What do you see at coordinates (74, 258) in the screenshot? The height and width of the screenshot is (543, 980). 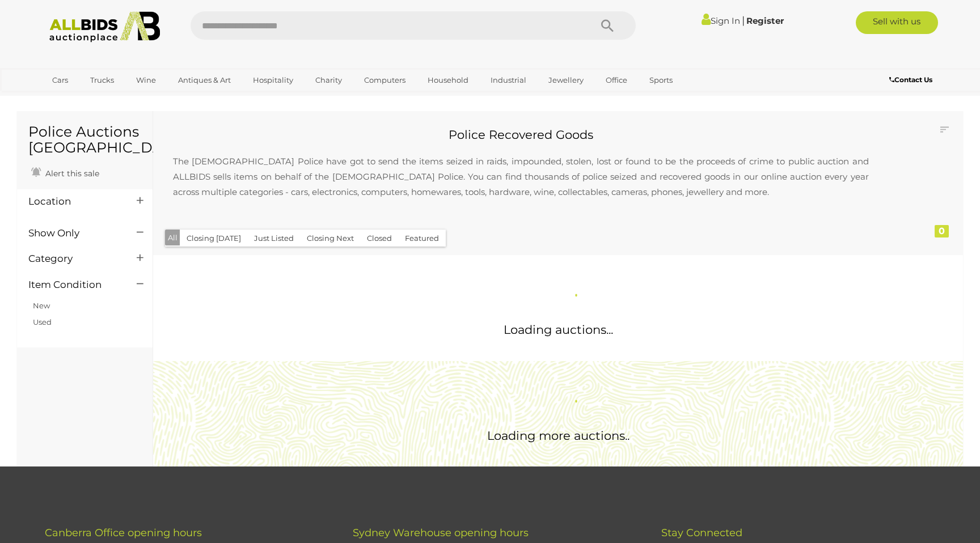 I see `h4: Category` at bounding box center [74, 258].